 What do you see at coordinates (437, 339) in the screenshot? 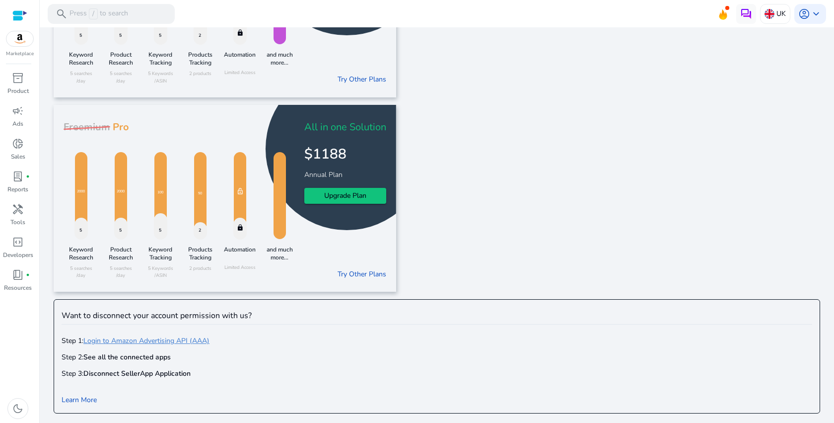
I see `p: Step 1:` at bounding box center [437, 339].